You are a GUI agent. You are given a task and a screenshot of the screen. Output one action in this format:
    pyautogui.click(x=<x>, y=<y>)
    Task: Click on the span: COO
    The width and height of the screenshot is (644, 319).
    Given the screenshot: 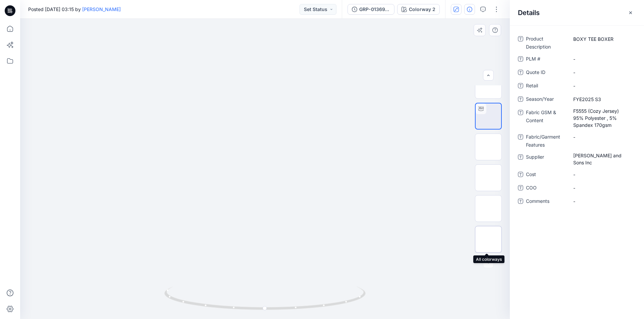 What is the action you would take?
    pyautogui.click(x=546, y=189)
    